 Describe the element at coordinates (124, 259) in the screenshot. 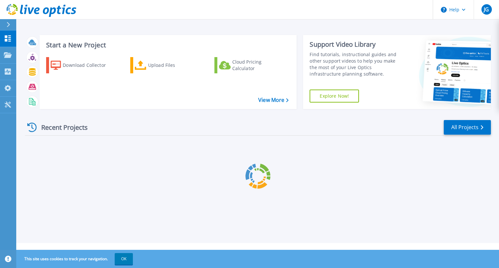

I see `button: OK` at that location.